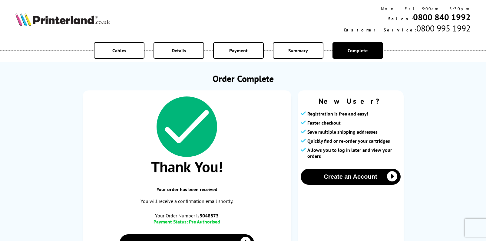  I want to click on button: Create an Account, so click(350, 177).